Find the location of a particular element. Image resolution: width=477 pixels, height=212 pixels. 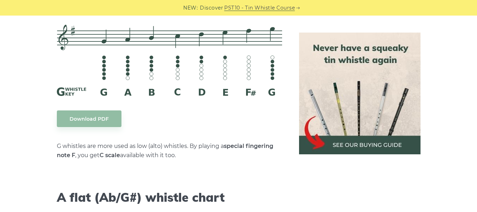

span: NEW: is located at coordinates (190, 8).